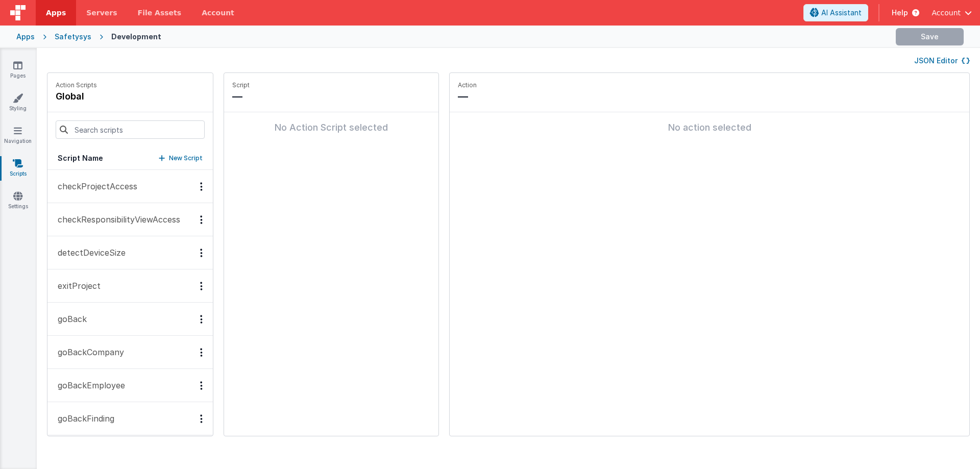 The image size is (980, 469). What do you see at coordinates (332, 128) in the screenshot?
I see `div: No Action Script selected` at bounding box center [332, 128].